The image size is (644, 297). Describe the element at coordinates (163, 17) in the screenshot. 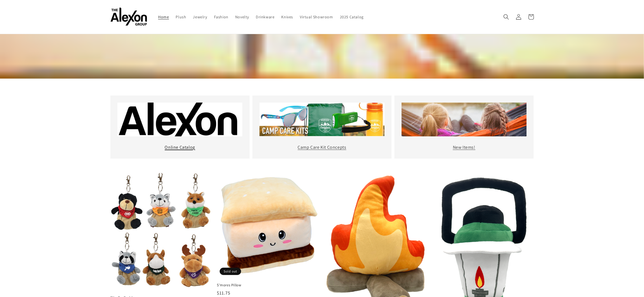

I see `a: Home` at that location.